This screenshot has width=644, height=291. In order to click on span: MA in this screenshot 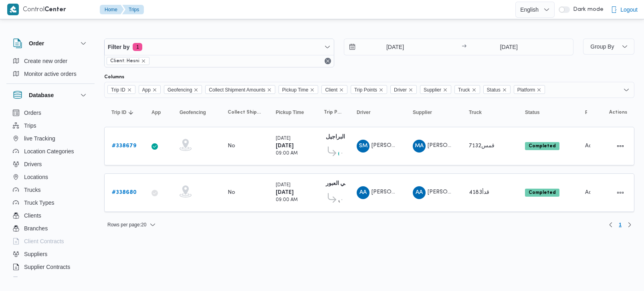, I will do `click(419, 146)`.